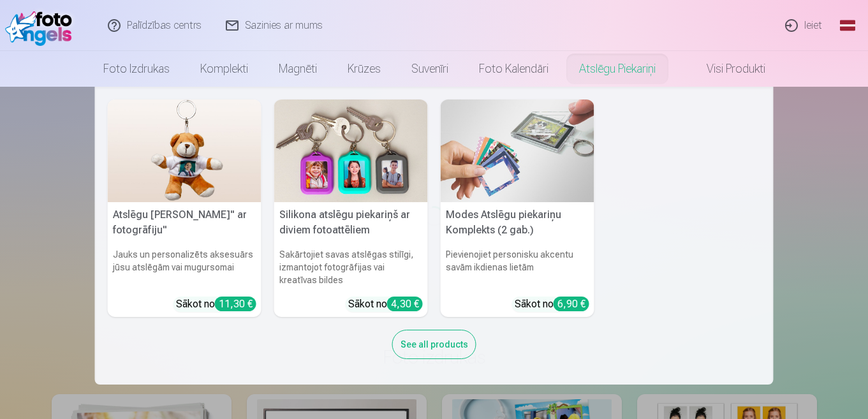 Image resolution: width=868 pixels, height=419 pixels. What do you see at coordinates (518, 150) in the screenshot?
I see `img: Modes Atslēgu piekariņu Komplekts (2 gab.)` at bounding box center [518, 150].